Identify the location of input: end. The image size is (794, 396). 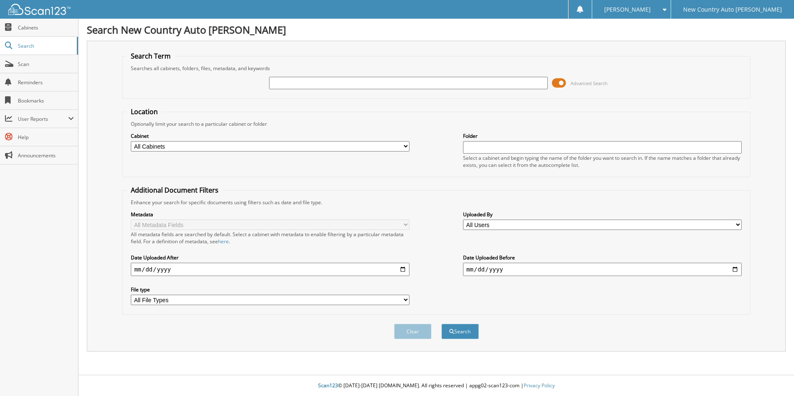
(602, 269).